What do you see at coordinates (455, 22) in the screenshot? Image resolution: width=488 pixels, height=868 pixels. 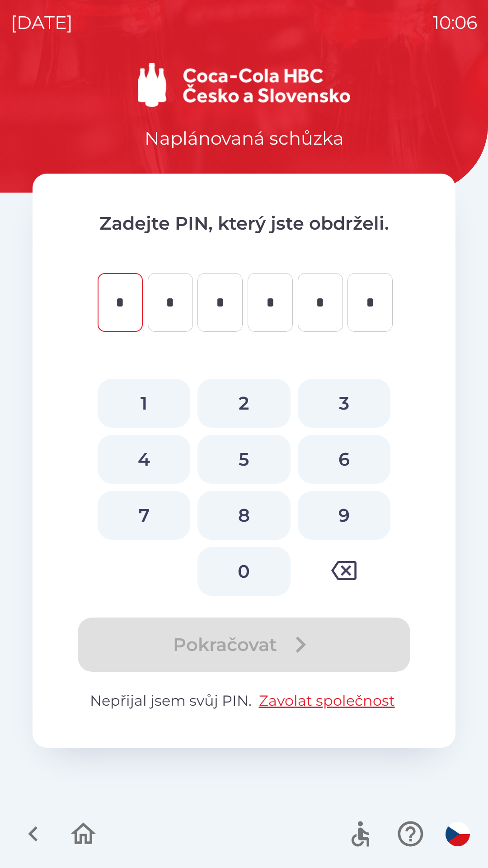 I see `p: 10:06` at bounding box center [455, 22].